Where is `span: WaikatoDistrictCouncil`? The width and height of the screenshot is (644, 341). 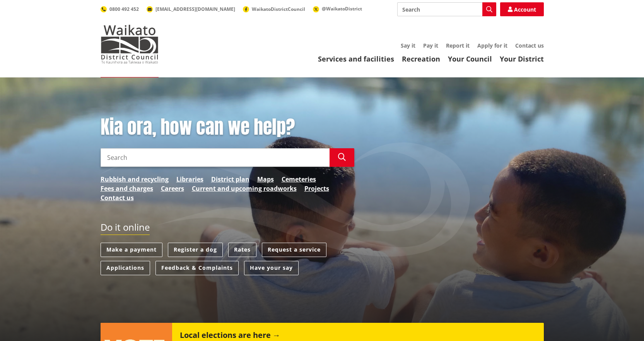 span: WaikatoDistrictCouncil is located at coordinates (278, 9).